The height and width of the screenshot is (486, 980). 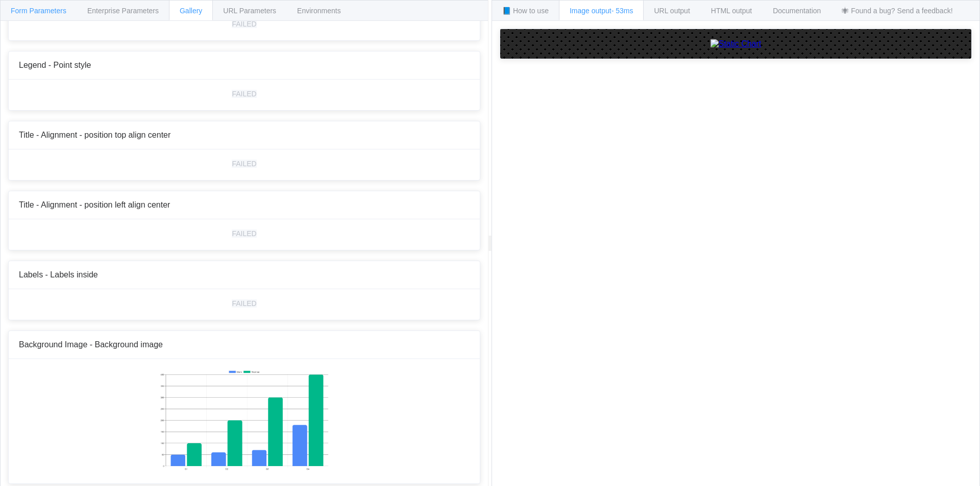 I want to click on span: Gallery, so click(x=191, y=10).